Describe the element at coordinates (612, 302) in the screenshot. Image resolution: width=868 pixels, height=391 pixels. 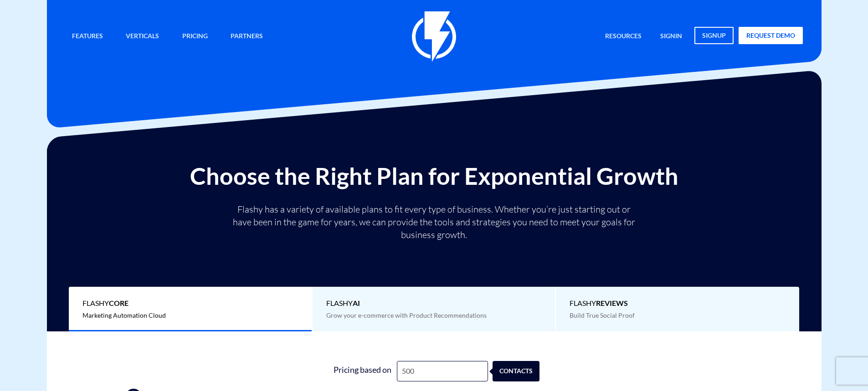
I see `b: REVIEWS` at that location.